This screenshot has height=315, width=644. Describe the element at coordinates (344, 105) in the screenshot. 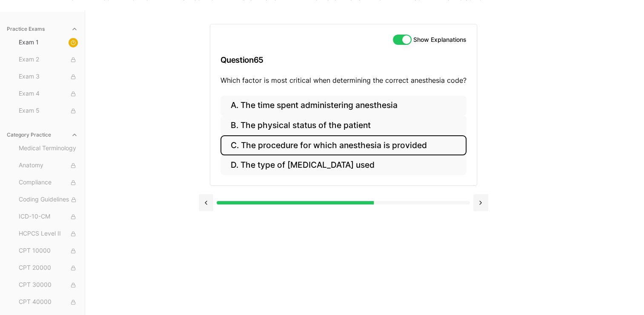

I see `button: A. The time spent administering anesthesia` at that location.